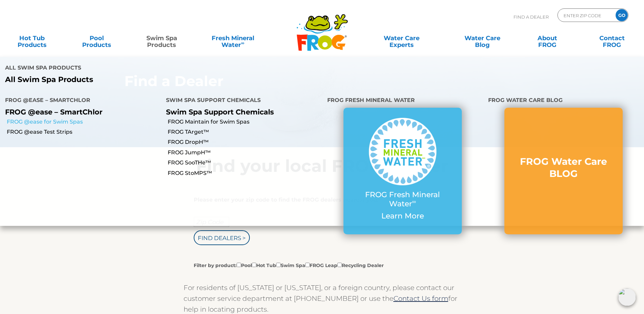  Describe the element at coordinates (220, 111) in the screenshot. I see `a: Swim Spa Support Chemicals` at that location.